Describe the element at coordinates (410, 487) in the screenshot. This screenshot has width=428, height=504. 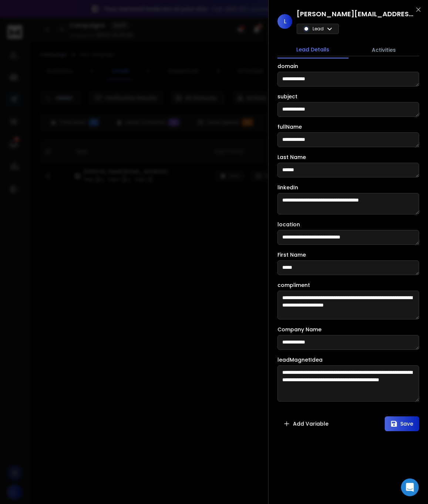
I see `div: Open Intercom Messenger` at that location.